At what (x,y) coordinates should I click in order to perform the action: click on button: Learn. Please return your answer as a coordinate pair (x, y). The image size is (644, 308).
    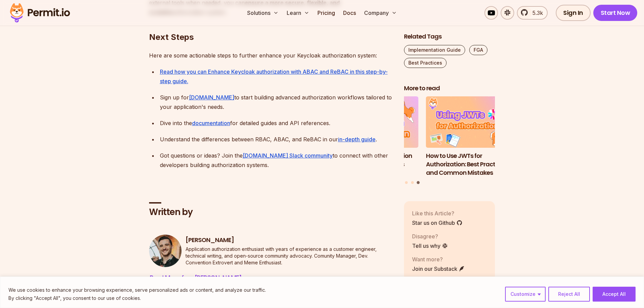
    Looking at the image, I should click on (298, 13).